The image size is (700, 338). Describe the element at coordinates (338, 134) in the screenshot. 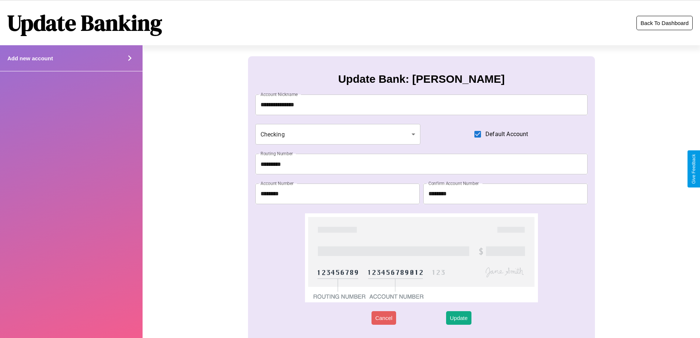

I see `div: Checking` at that location.